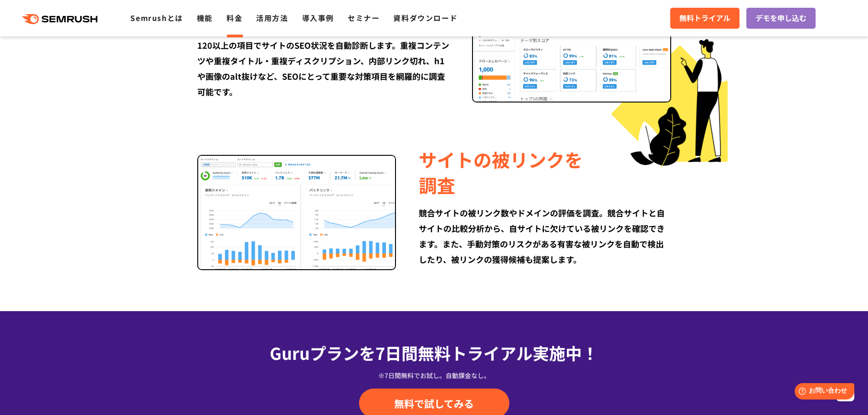 This screenshot has height=415, width=868. What do you see at coordinates (364, 18) in the screenshot?
I see `a: セミナー` at bounding box center [364, 18].